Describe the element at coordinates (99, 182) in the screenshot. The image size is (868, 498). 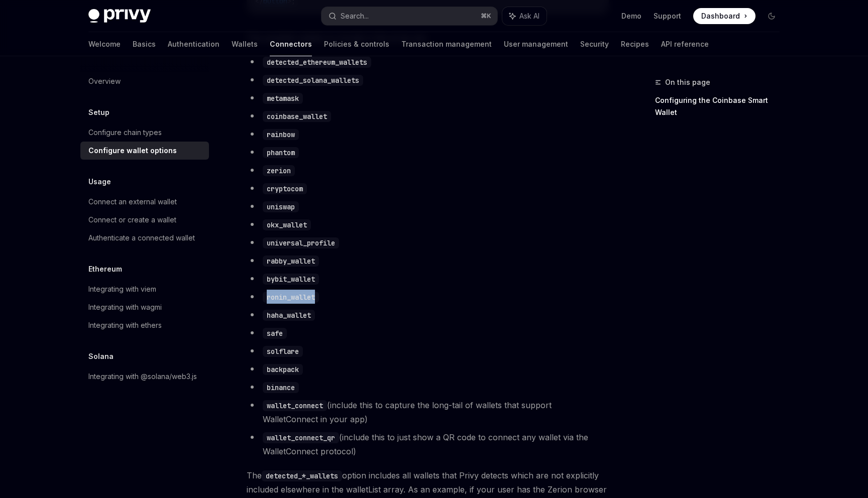
I see `h5: Usage` at that location.